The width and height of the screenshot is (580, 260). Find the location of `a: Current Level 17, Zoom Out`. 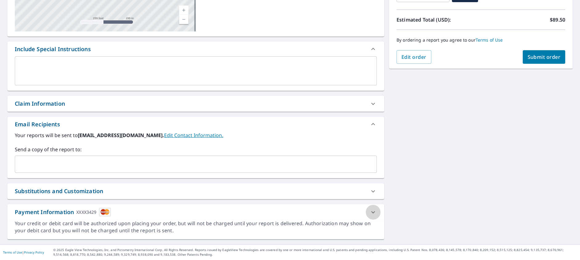

a: Current Level 17, Zoom Out is located at coordinates (184, 19).